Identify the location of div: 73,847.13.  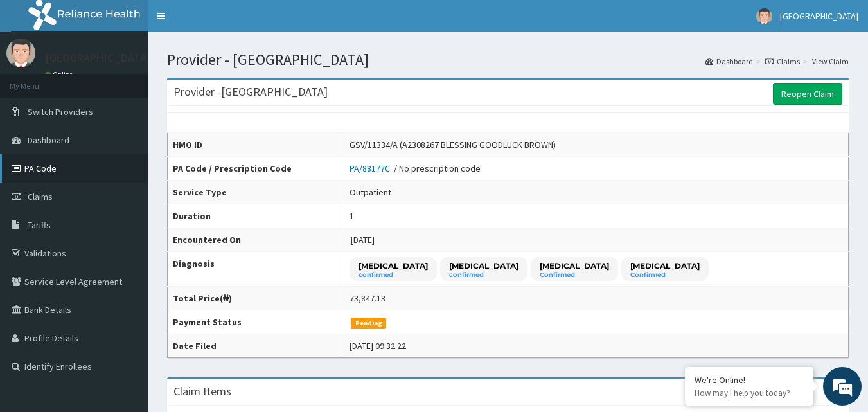
(367, 298).